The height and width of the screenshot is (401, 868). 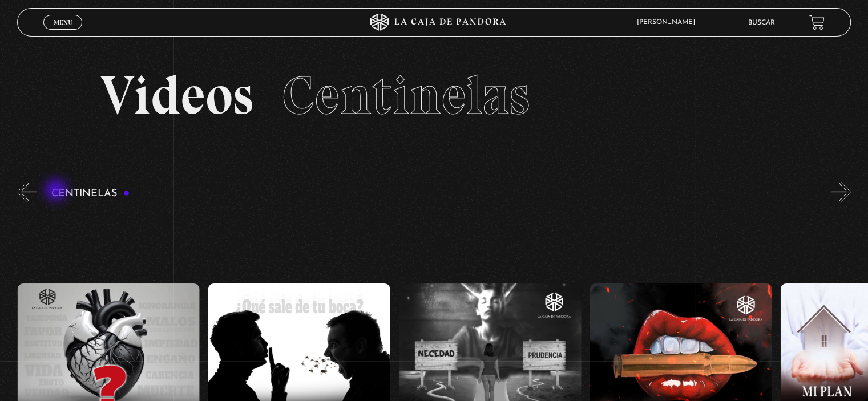 What do you see at coordinates (841, 191) in the screenshot?
I see `button: Next` at bounding box center [841, 191].